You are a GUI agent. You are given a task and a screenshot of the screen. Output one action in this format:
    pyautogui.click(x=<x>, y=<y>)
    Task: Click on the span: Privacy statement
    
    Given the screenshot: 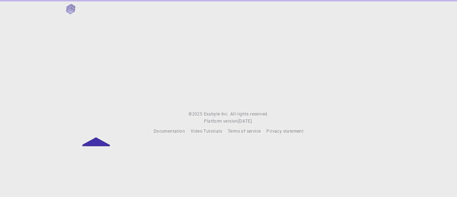 What is the action you would take?
    pyautogui.click(x=285, y=131)
    